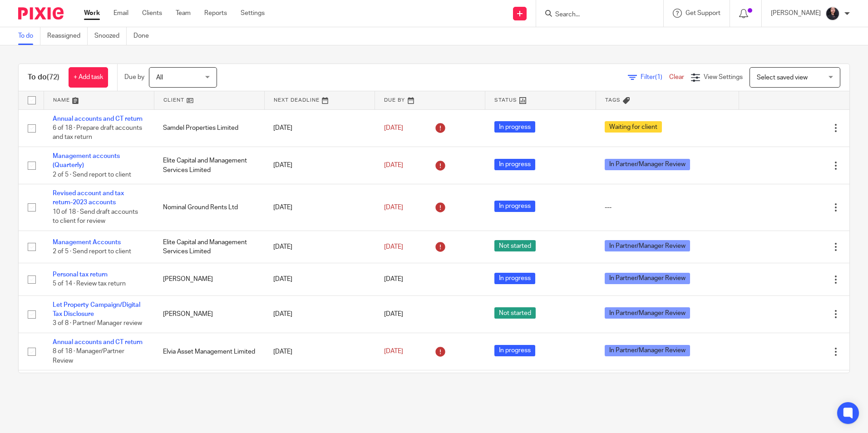 The width and height of the screenshot is (868, 433). Describe the element at coordinates (67, 35) in the screenshot. I see `a: Reassigned` at that location.